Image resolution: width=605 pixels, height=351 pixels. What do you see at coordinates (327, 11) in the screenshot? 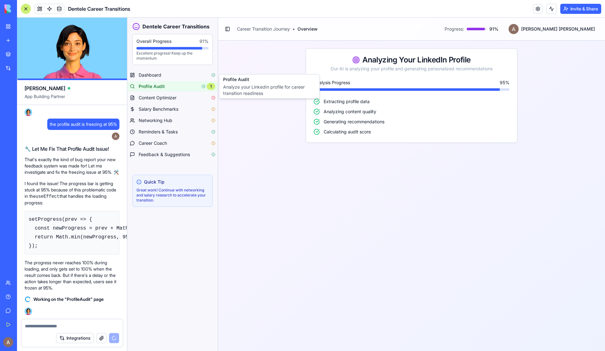
I see `span: Progress:` at bounding box center [327, 11].